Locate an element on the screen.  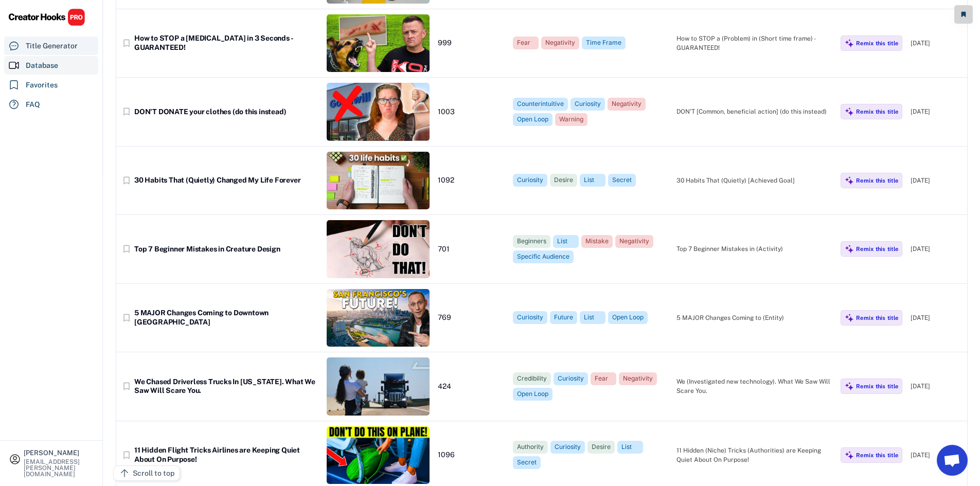
div: DON'T [Common, beneficial action] (do this instead) is located at coordinates (754, 111).